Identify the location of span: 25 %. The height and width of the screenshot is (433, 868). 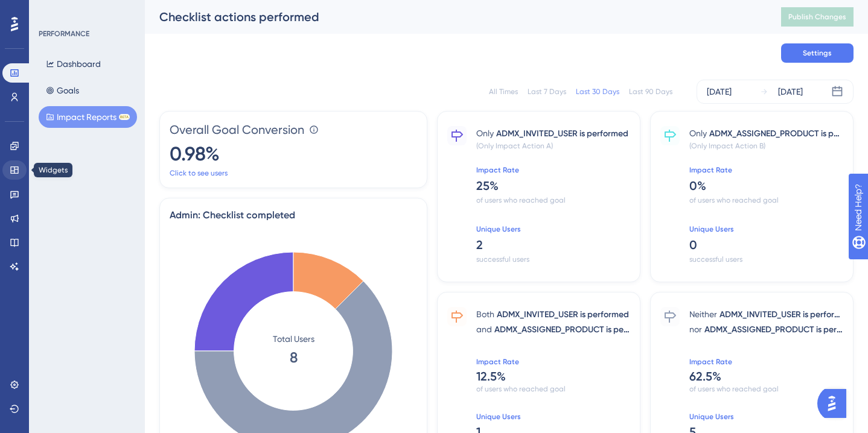
(553, 186).